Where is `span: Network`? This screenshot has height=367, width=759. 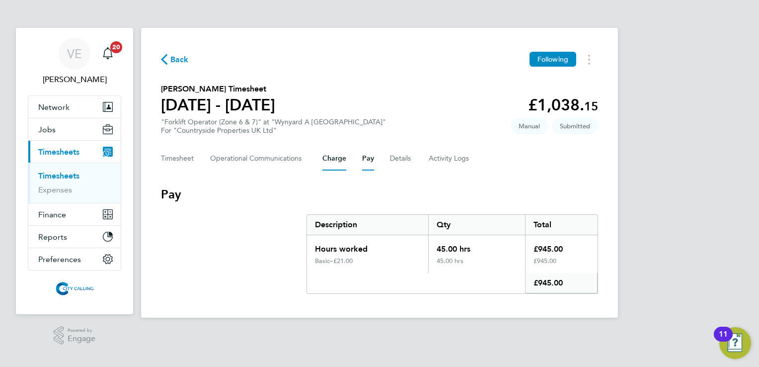 span: Network is located at coordinates (54, 107).